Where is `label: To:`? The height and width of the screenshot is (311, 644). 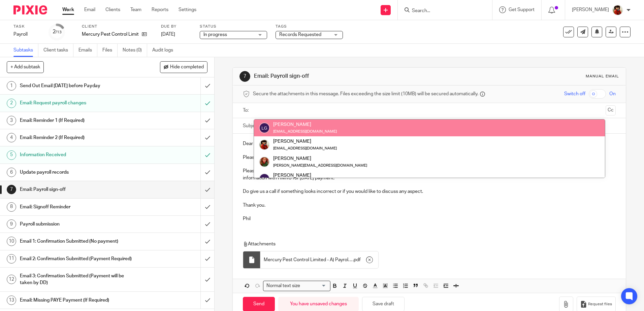
label: To: is located at coordinates (246, 110).